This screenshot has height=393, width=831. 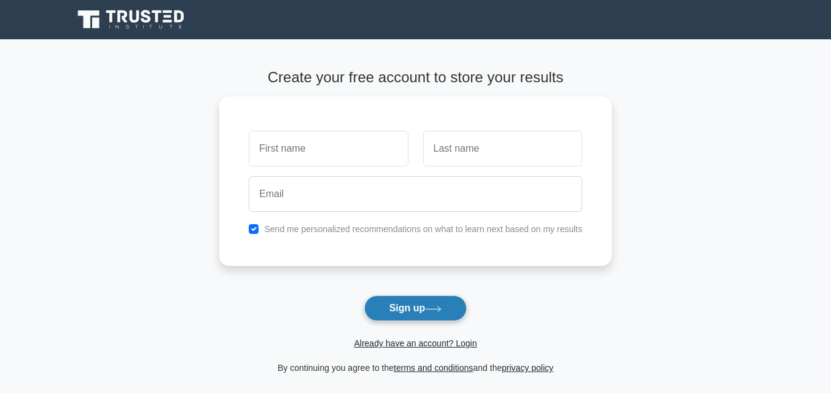 What do you see at coordinates (416, 308) in the screenshot?
I see `button: Sign up` at bounding box center [416, 308].